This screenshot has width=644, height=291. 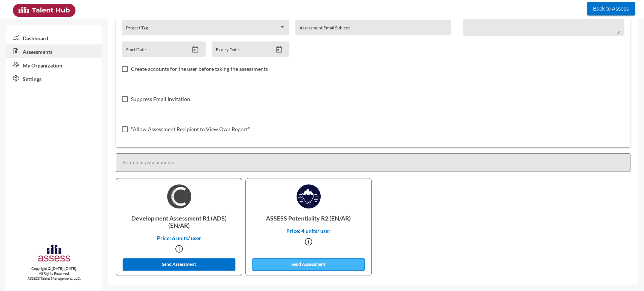 I want to click on span: Create accounts for the user before taking the assessments, so click(x=199, y=69).